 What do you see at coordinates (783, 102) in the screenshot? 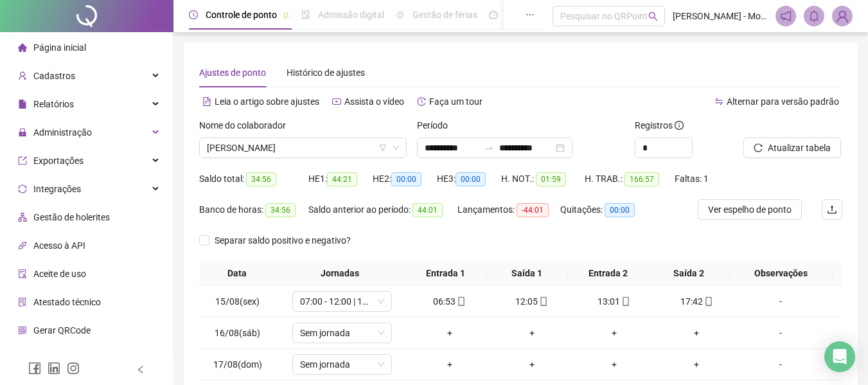
I see `span: Alternar para versão padrão` at bounding box center [783, 102].